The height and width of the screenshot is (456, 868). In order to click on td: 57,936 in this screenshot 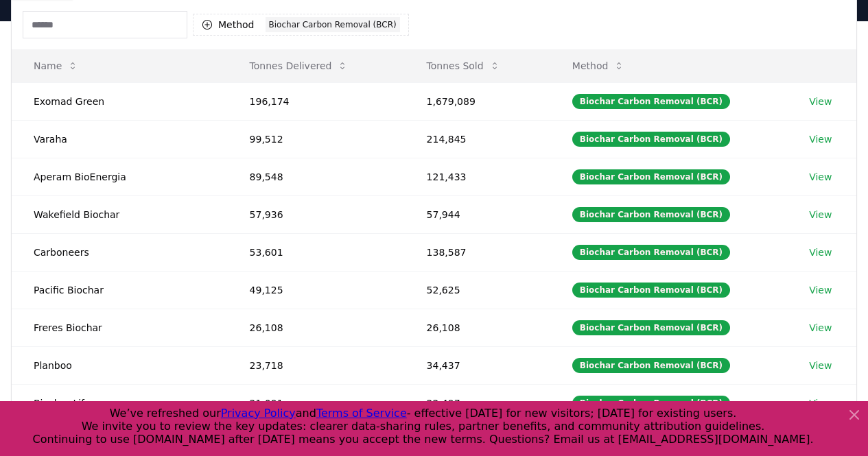, I will do `click(317, 214)`.